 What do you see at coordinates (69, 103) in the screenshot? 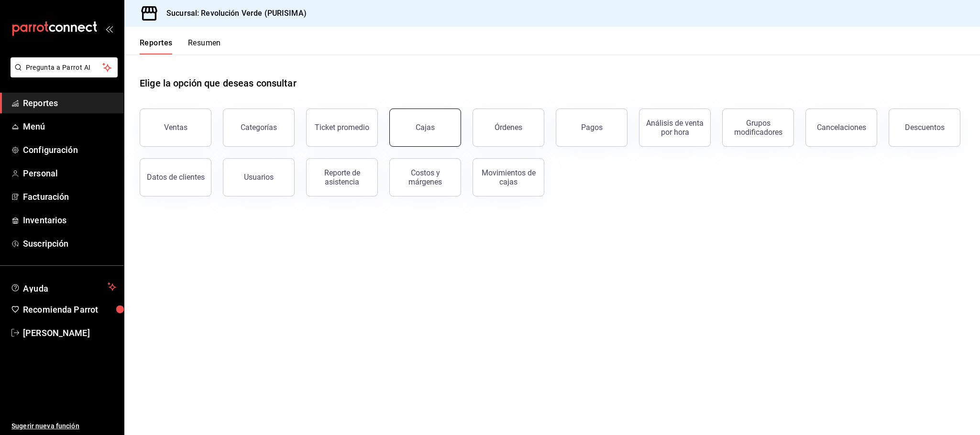
I see `span: Reportes` at bounding box center [69, 103].